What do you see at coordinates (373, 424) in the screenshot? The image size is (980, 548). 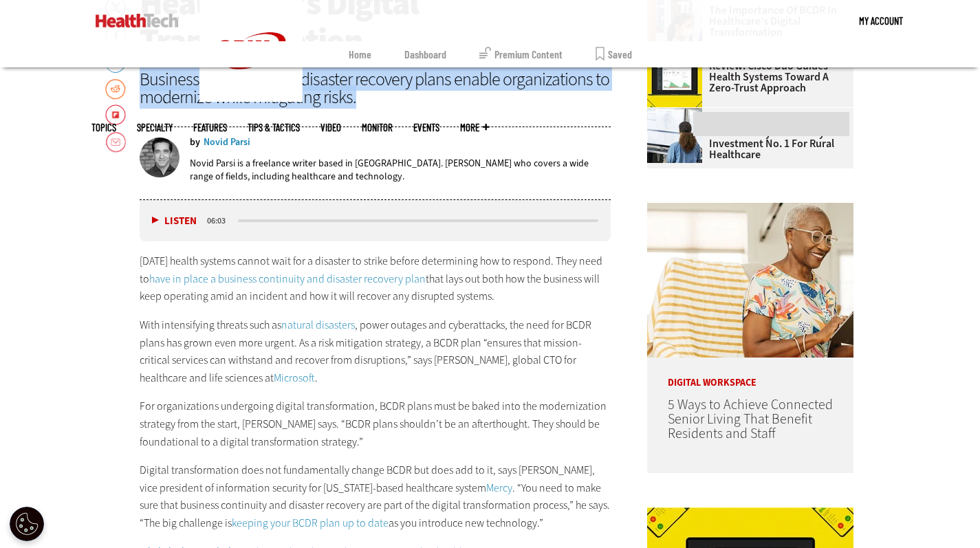 I see `span: For organizations undergoing digital transformation, BCDR plans must be baked into the modernizat...` at bounding box center [373, 424].